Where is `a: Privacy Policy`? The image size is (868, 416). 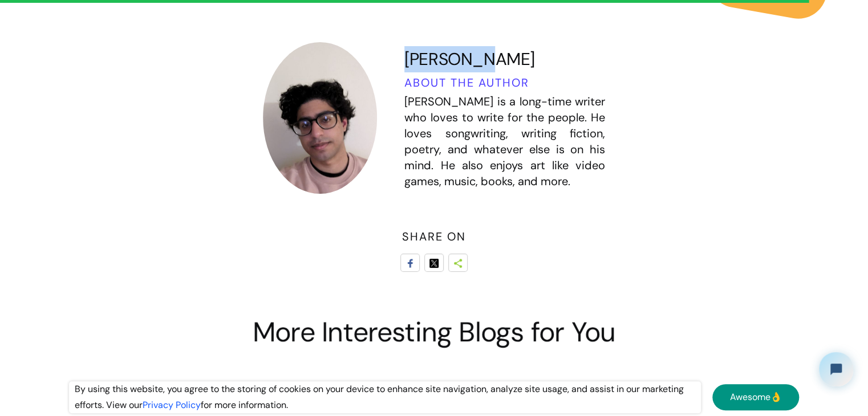 a: Privacy Policy is located at coordinates (172, 405).